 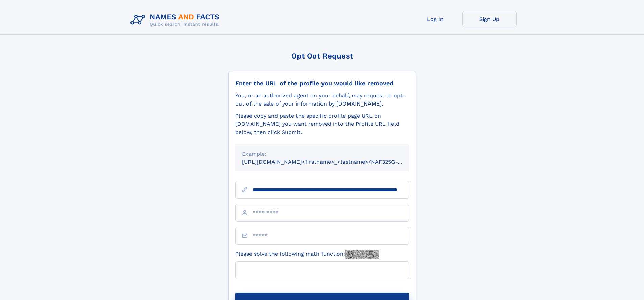 I want to click on div: Opt Out Request, so click(x=322, y=56).